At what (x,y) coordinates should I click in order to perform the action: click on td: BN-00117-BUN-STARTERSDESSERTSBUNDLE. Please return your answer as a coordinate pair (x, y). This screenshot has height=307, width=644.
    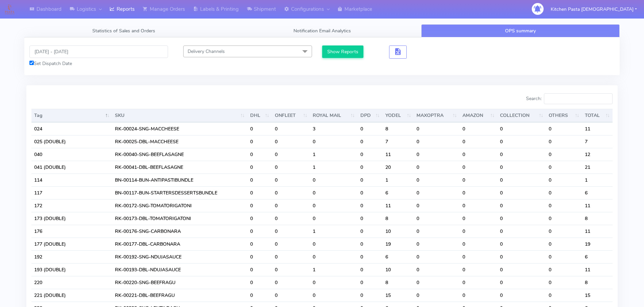
    Looking at the image, I should click on (180, 193).